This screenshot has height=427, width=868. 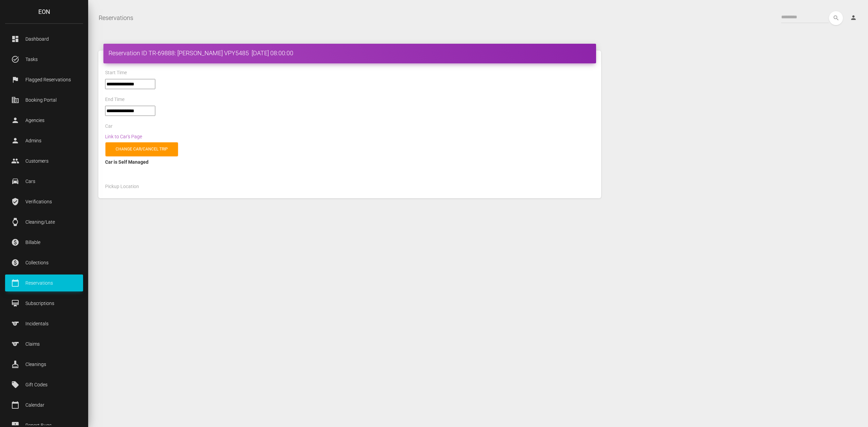 I want to click on a: people Customers, so click(x=44, y=161).